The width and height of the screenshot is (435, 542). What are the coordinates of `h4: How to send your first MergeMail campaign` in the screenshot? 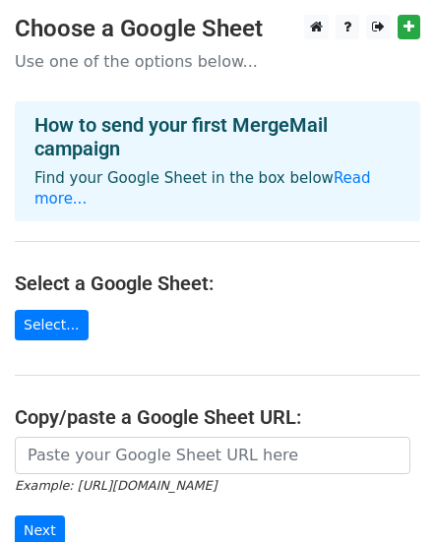 It's located at (217, 137).